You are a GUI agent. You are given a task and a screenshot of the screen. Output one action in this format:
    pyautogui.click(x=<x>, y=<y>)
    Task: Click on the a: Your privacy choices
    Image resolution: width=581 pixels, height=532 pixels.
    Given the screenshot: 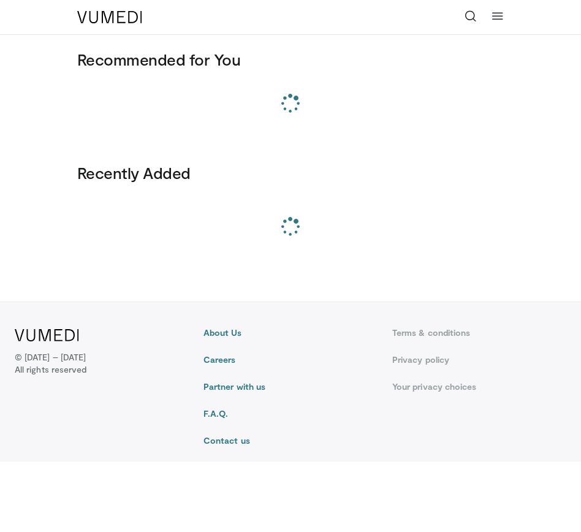 What is the action you would take?
    pyautogui.click(x=479, y=387)
    